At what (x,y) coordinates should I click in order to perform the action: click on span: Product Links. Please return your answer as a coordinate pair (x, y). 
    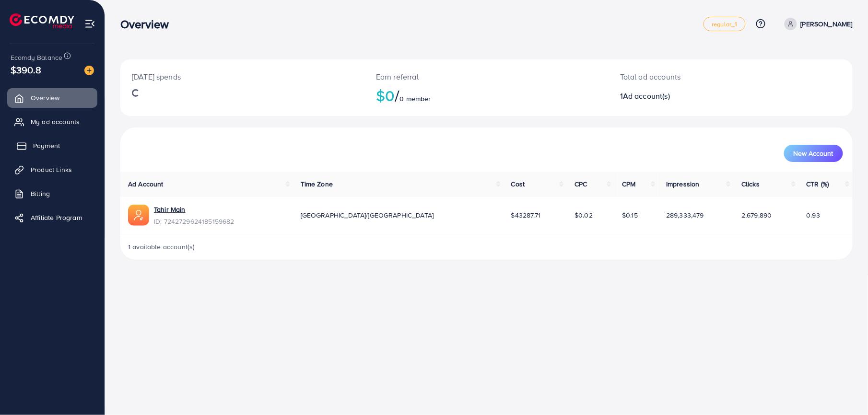
    Looking at the image, I should click on (51, 170).